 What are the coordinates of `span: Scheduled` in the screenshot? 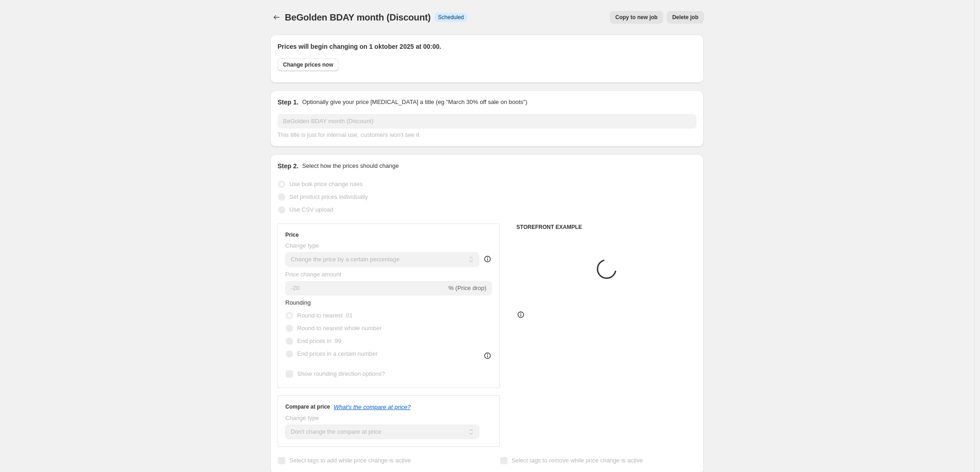 It's located at (451, 18).